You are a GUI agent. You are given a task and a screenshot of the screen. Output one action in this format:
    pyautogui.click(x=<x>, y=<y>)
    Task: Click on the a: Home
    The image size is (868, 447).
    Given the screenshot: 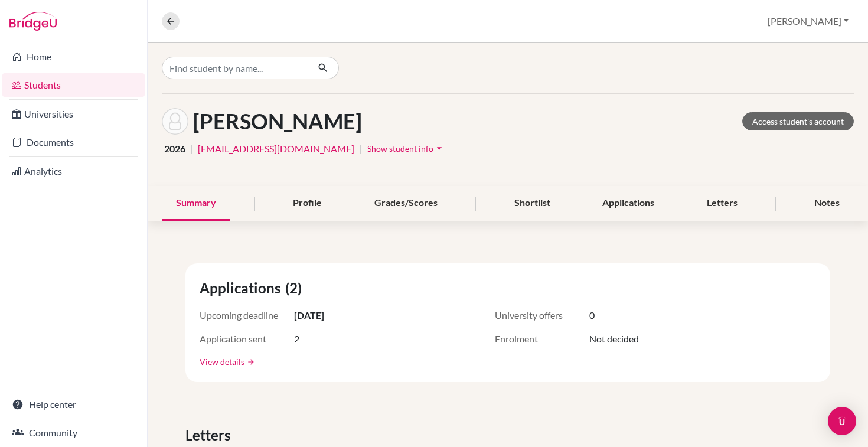 What is the action you would take?
    pyautogui.click(x=74, y=57)
    